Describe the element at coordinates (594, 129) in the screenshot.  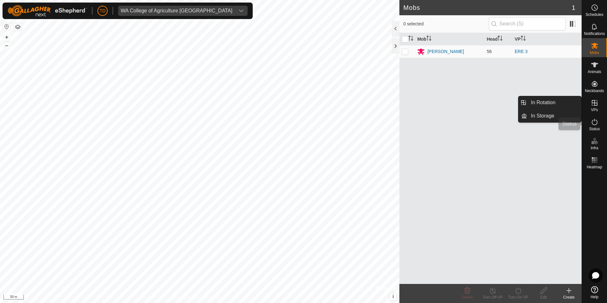
I see `span: Status` at that location.